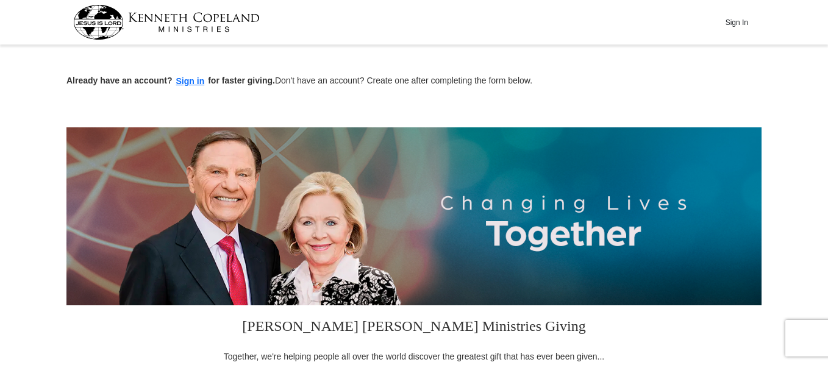 The image size is (828, 365). What do you see at coordinates (190, 81) in the screenshot?
I see `button: Sign in` at bounding box center [190, 81].